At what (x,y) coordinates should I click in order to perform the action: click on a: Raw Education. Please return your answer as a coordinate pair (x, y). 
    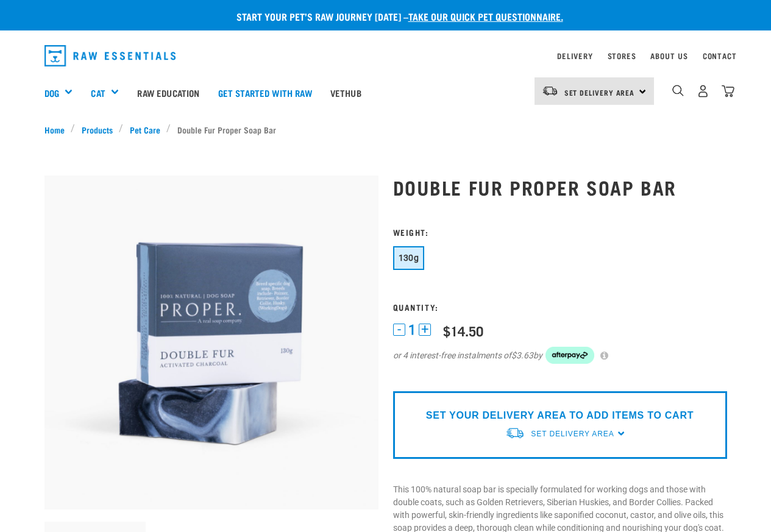
    Looking at the image, I should click on (168, 93).